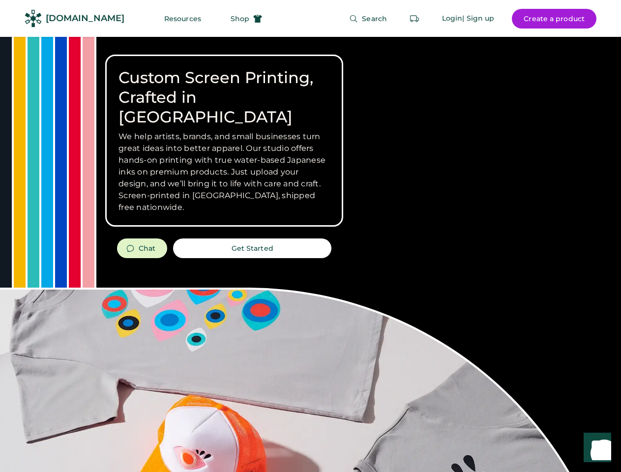  I want to click on button: Retrieve an order, so click(414, 19).